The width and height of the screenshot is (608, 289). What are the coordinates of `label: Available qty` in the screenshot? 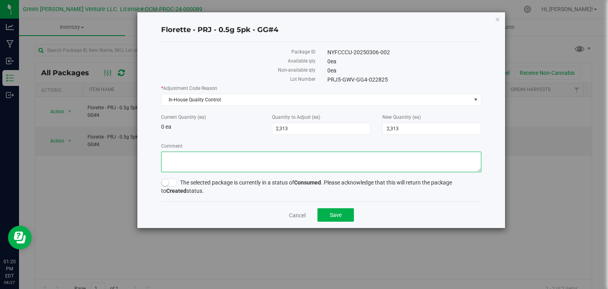 It's located at (238, 61).